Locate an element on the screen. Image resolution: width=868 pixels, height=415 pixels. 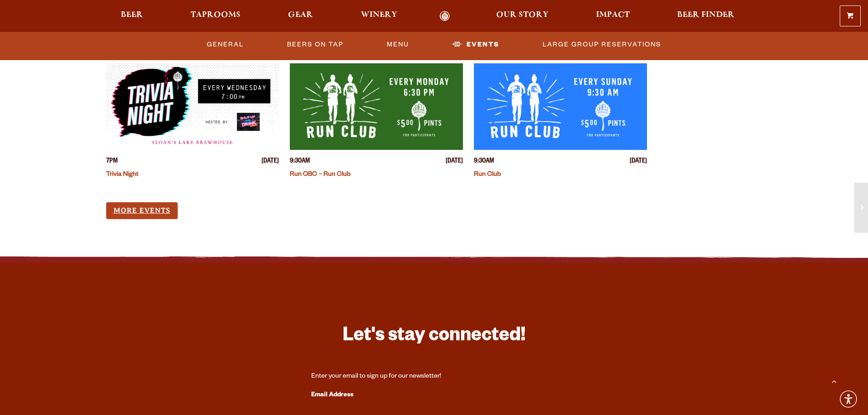
span: Beer is located at coordinates (132, 15).